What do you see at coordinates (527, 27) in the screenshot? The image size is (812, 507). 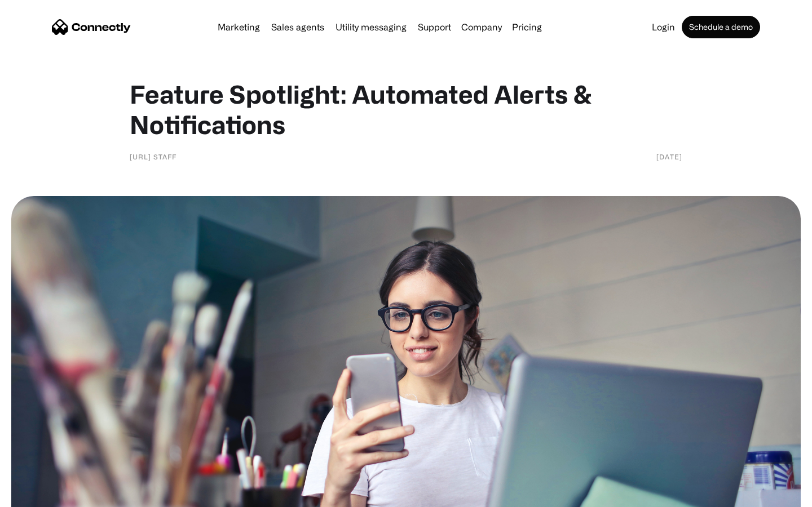 I see `a: Pricing` at bounding box center [527, 27].